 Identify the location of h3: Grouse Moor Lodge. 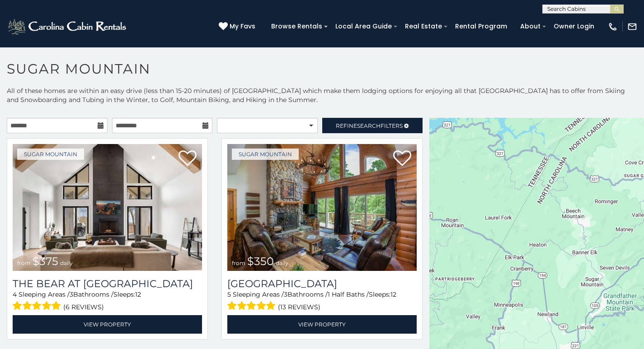
(322, 284).